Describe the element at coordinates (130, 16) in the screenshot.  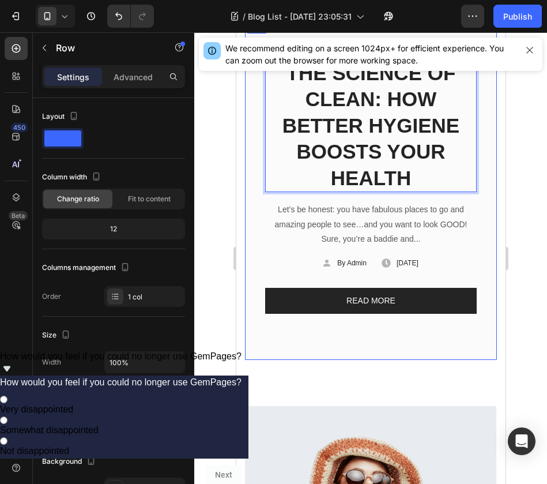
I see `div: Undo/Redo` at that location.